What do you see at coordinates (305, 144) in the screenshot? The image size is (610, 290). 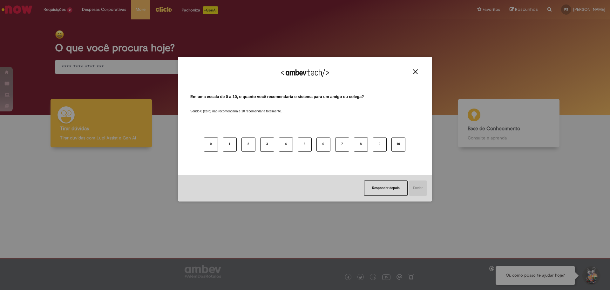 I see `button: 5` at bounding box center [305, 144].